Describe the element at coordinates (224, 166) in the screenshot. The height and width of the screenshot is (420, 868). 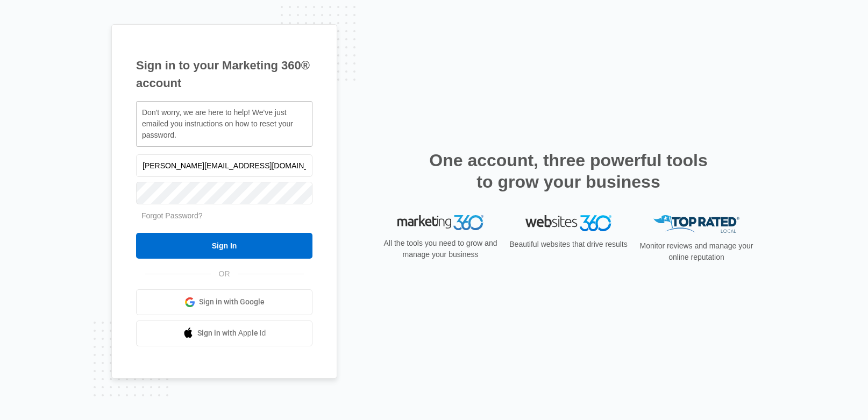
I see `input: Email` at that location.